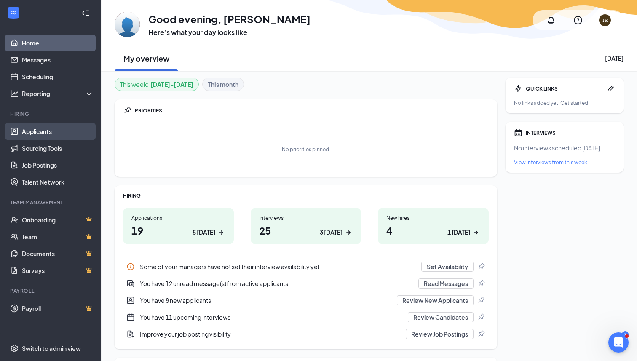 The height and width of the screenshot is (361, 637). I want to click on div: Hiring, so click(51, 114).